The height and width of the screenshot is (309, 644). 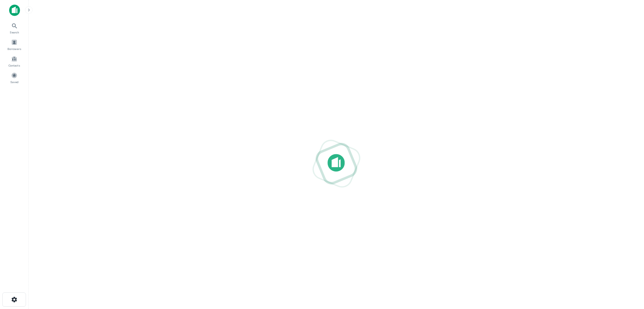 I want to click on a: Search, so click(x=15, y=28).